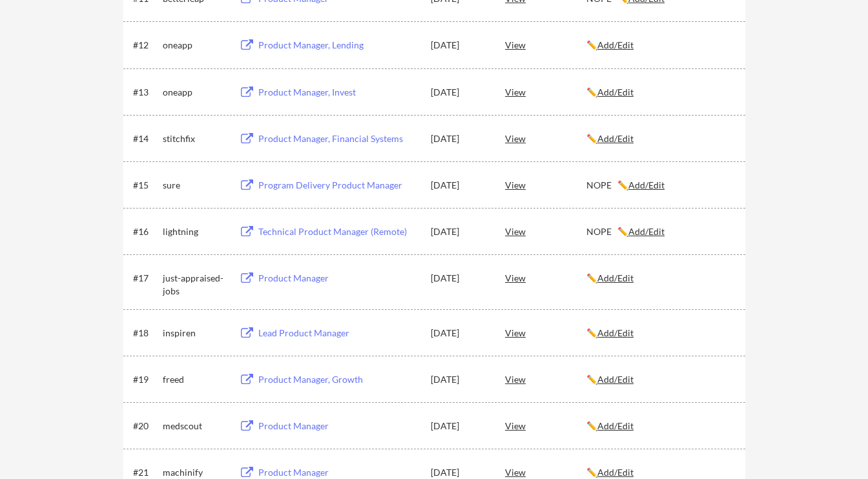 The height and width of the screenshot is (479, 868). What do you see at coordinates (338, 185) in the screenshot?
I see `div: Program Delivery Product Manager` at bounding box center [338, 185].